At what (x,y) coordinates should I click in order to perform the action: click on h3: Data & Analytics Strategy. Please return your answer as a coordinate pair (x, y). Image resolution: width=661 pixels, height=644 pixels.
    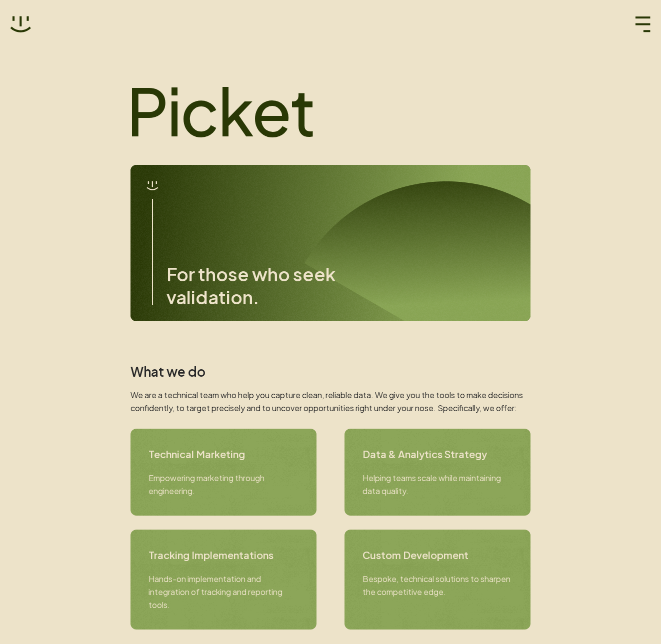
    Looking at the image, I should click on (437, 455).